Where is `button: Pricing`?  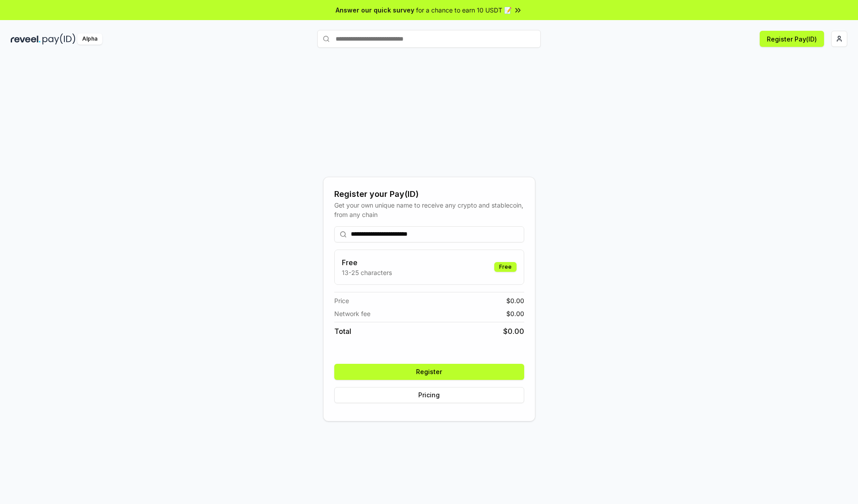
button: Pricing is located at coordinates (429, 395).